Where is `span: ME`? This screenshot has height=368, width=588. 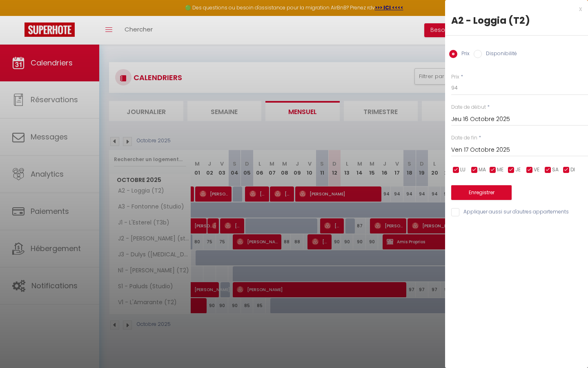 span: ME is located at coordinates (501, 169).